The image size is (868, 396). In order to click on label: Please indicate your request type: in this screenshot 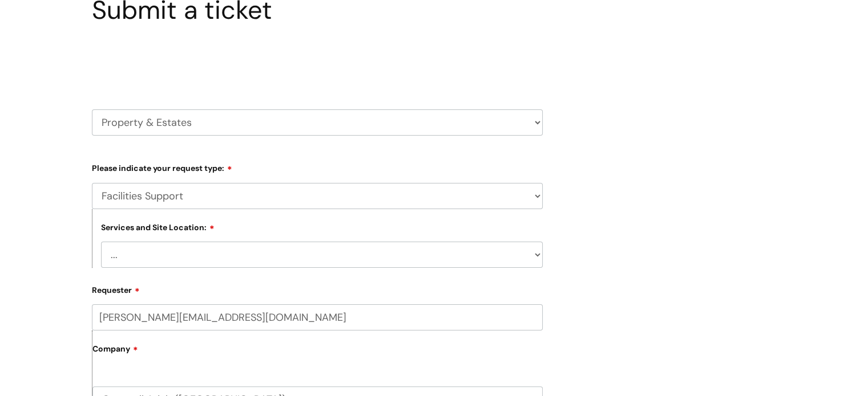, I will do `click(317, 166)`.